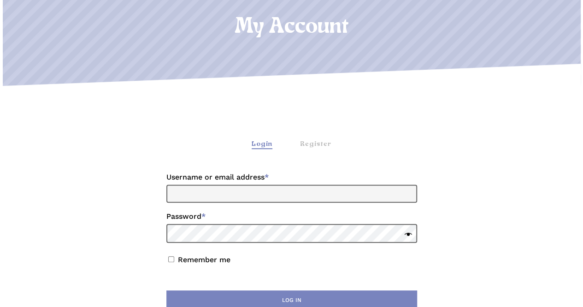  What do you see at coordinates (292, 216) in the screenshot?
I see `label: Password` at bounding box center [292, 216].